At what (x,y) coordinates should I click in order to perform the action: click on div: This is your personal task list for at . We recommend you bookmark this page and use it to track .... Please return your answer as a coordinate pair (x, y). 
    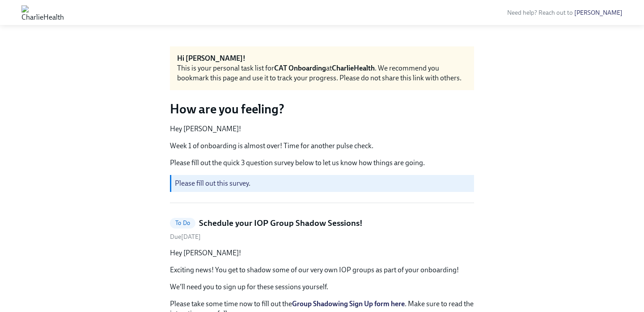
    Looking at the image, I should click on (322, 73).